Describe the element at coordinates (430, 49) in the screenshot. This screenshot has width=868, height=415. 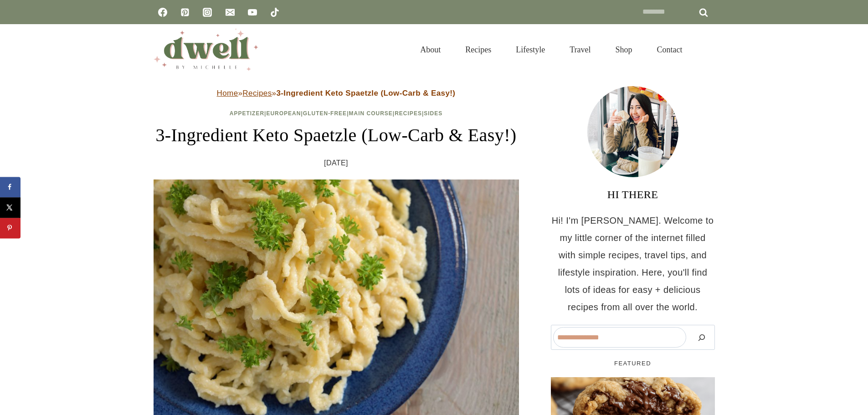
I see `a: About` at that location.